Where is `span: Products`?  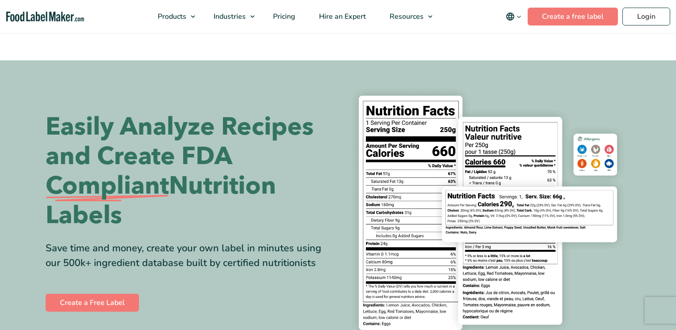
span: Products is located at coordinates (171, 17).